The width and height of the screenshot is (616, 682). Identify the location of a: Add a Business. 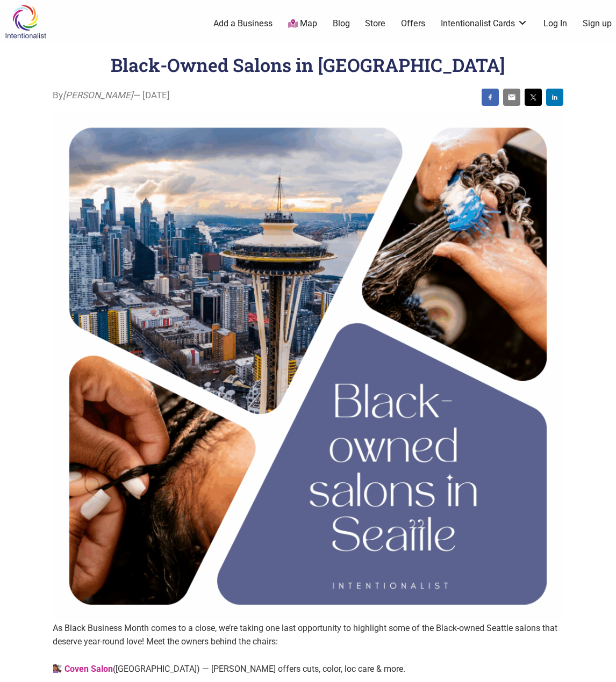
(243, 24).